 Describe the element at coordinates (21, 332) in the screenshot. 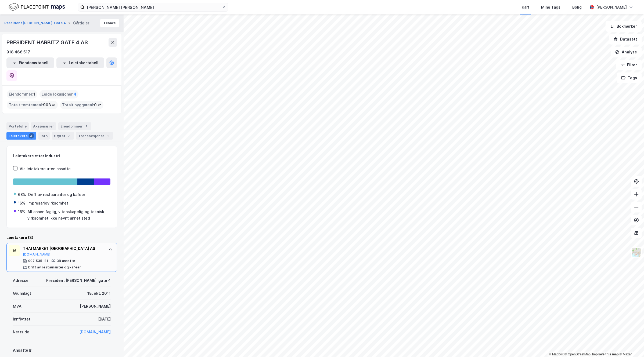

I see `div: Nettside` at that location.